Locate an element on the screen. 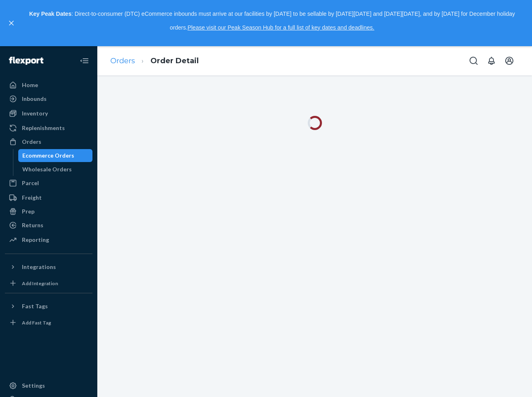  div: Add Integration is located at coordinates (40, 283).